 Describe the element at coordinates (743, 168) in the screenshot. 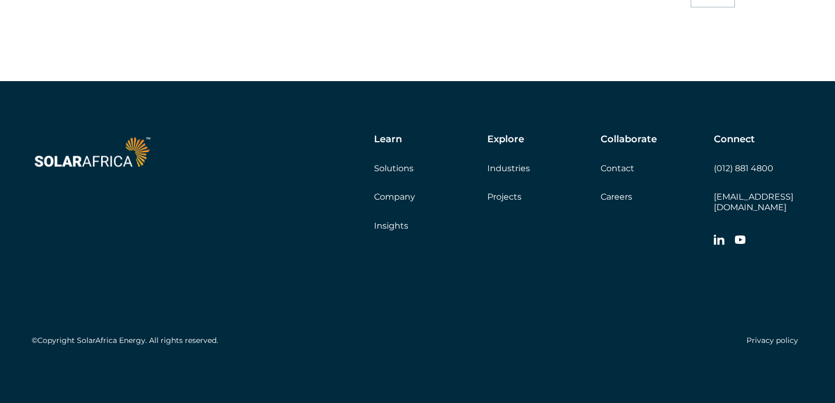

I see `a: (012) 881 4800` at that location.